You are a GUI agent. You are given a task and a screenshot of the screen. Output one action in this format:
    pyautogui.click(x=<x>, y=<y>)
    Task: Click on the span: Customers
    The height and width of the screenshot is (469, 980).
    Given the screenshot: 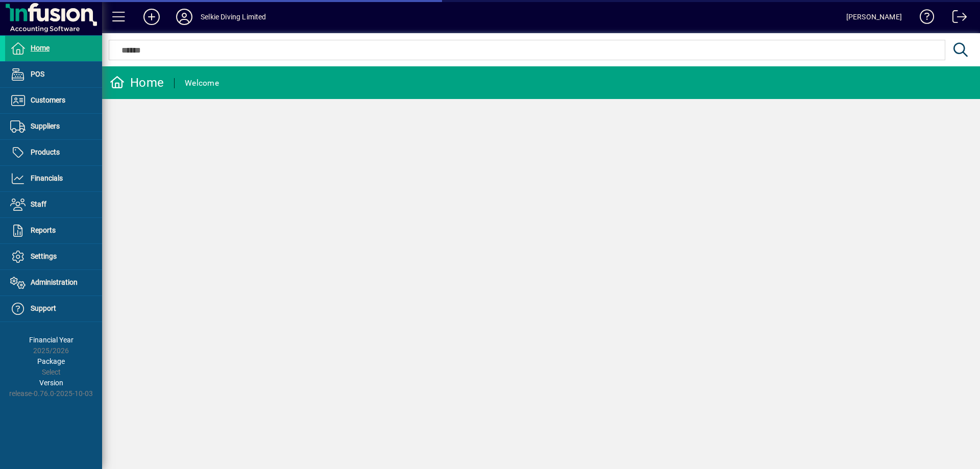 What is the action you would take?
    pyautogui.click(x=48, y=100)
    